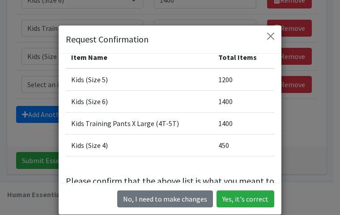  I want to click on th: Total Items, so click(243, 58).